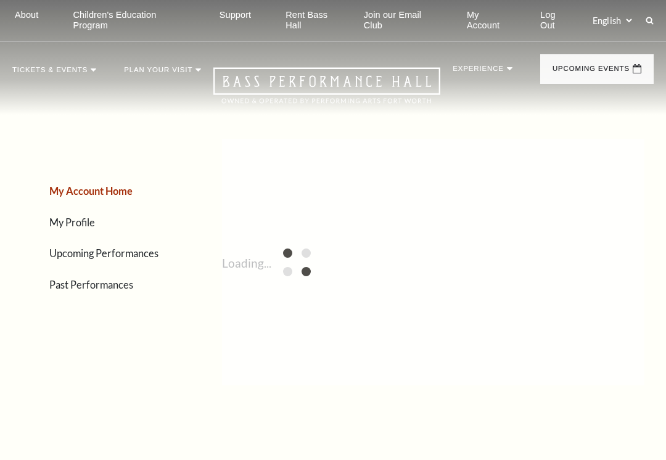  Describe the element at coordinates (91, 191) in the screenshot. I see `a: My Account Home` at that location.